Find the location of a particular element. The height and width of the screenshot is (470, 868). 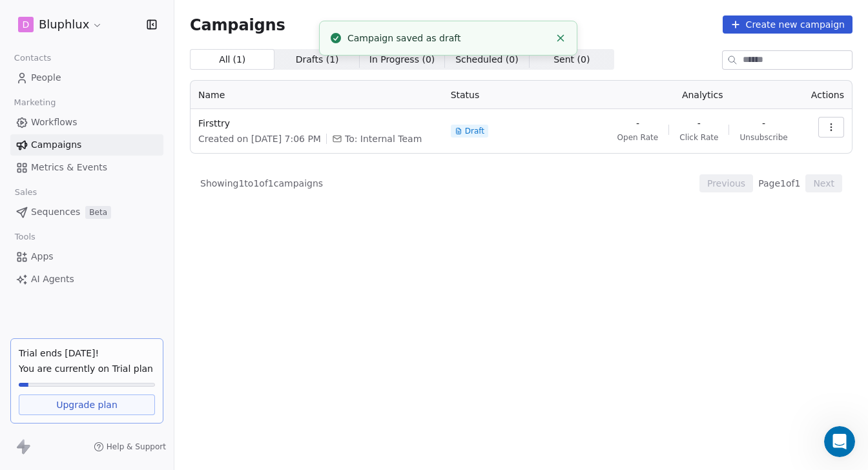

span: Help & Support is located at coordinates (136, 447).